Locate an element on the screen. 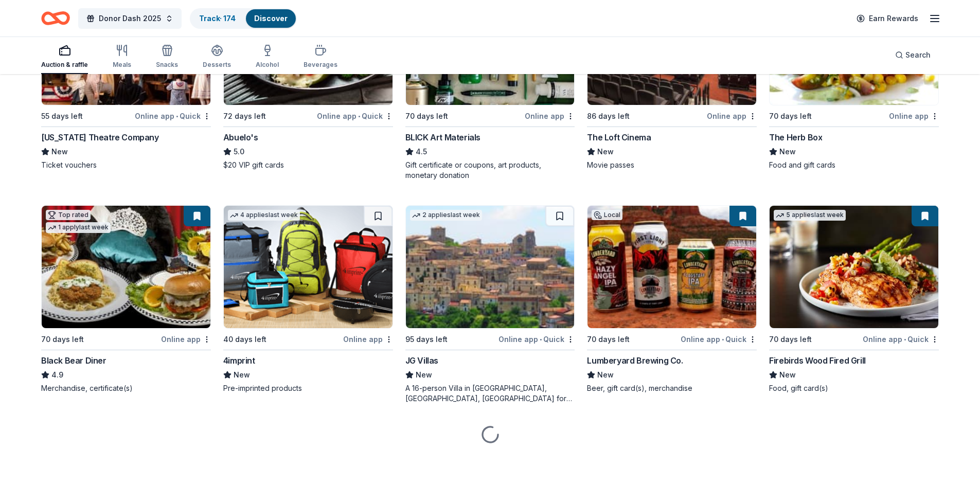  button: Search is located at coordinates (912, 55).